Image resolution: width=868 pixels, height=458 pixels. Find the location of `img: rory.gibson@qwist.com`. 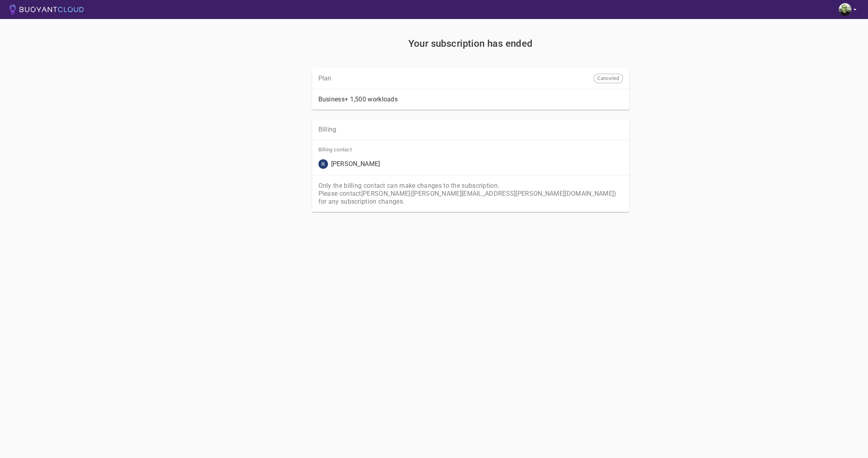

img: rory.gibson@qwist.com is located at coordinates (323, 164).